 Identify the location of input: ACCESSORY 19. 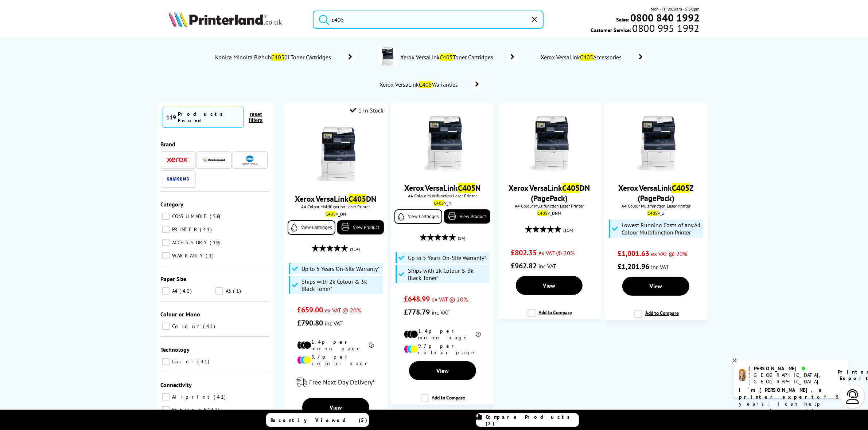
(166, 243).